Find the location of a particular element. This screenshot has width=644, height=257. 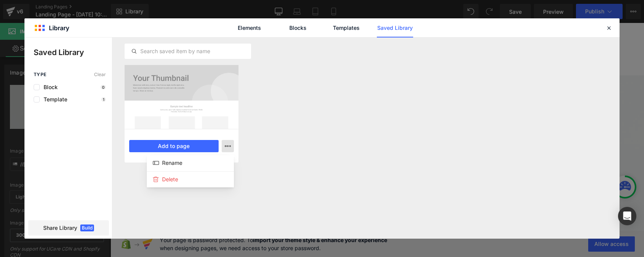

p: Rename is located at coordinates (172, 163).